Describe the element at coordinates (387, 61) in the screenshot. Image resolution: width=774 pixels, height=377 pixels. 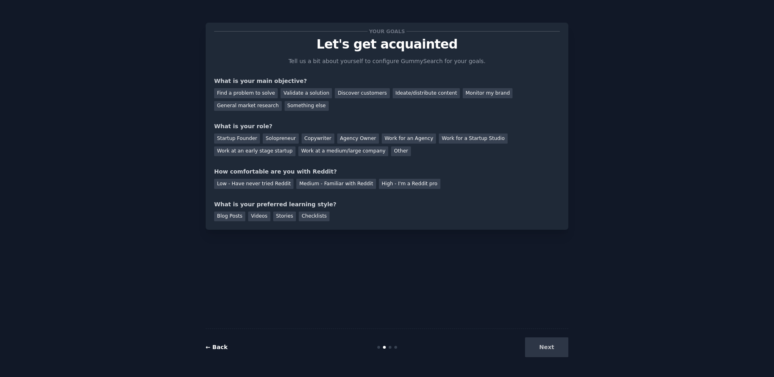
I see `p: Tell us a bit about yourself to configure GummySearch for your goals.` at that location.